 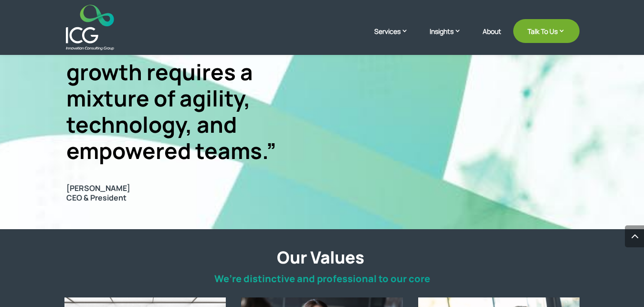 I want to click on div: Chat Widget, so click(x=564, y=255).